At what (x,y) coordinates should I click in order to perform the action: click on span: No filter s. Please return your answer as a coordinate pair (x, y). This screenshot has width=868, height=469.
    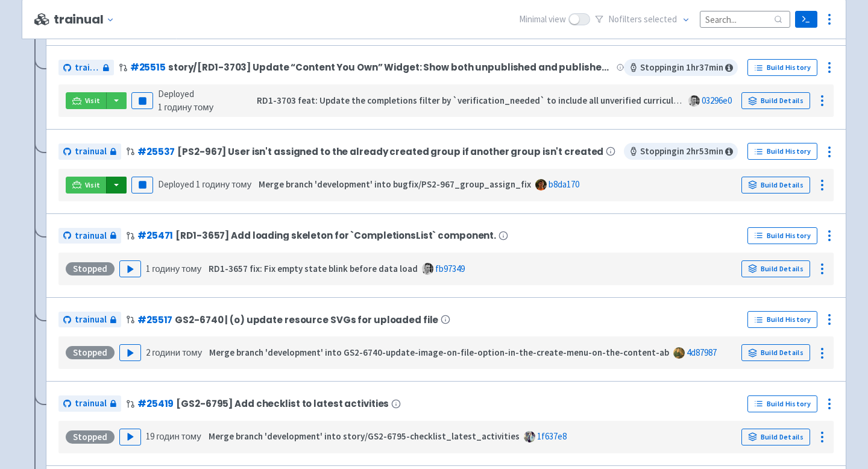
    Looking at the image, I should click on (643, 19).